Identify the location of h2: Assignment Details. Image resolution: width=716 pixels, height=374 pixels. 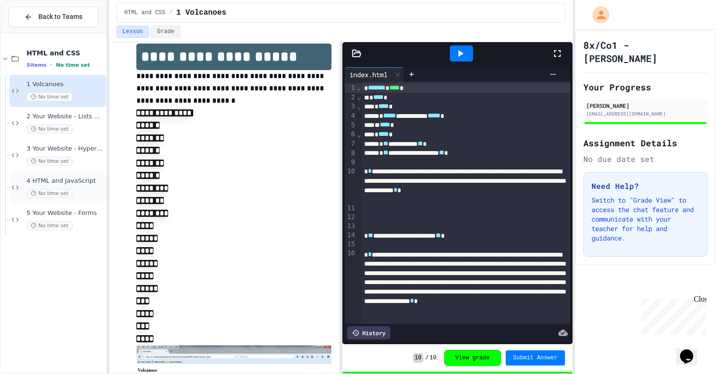
(645, 143).